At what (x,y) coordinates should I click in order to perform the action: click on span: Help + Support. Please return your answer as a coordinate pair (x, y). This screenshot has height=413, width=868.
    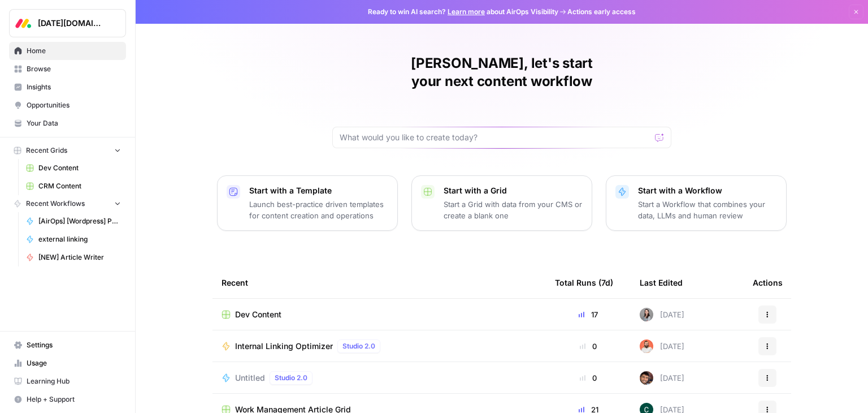
    Looking at the image, I should click on (73, 399).